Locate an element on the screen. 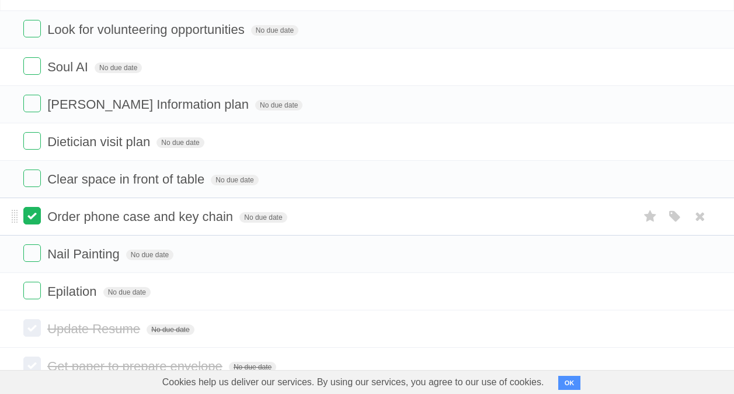  span: Clear space in front of table is located at coordinates (127, 179).